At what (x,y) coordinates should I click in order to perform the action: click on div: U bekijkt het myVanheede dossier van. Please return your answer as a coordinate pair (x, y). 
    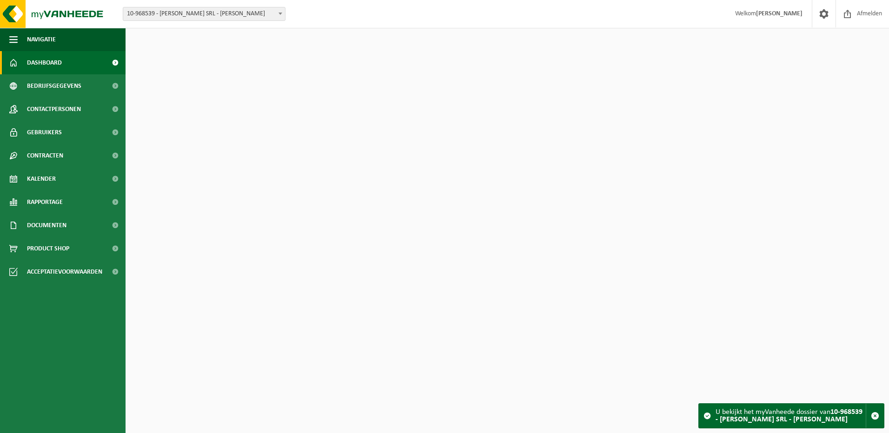
    Looking at the image, I should click on (790, 416).